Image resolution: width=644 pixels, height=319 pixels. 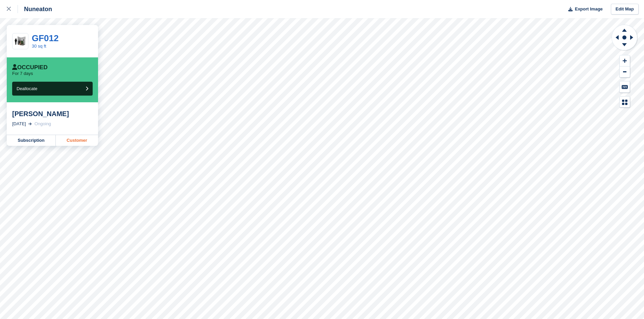 I want to click on a: 30 sq ft, so click(x=39, y=46).